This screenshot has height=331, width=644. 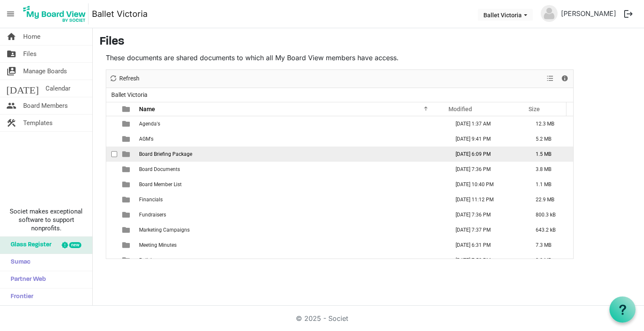 I want to click on span: home, so click(x=12, y=37).